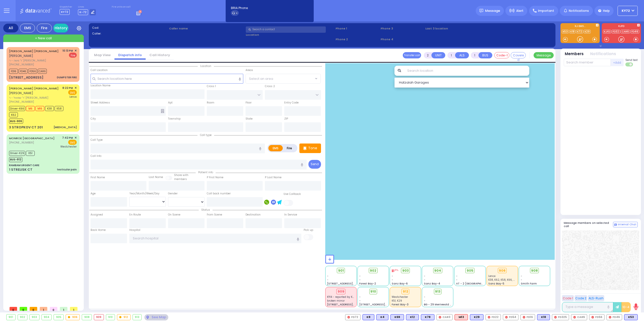 The height and width of the screenshot is (322, 644). Describe the element at coordinates (130, 55) in the screenshot. I see `a: Dispatch info` at that location.